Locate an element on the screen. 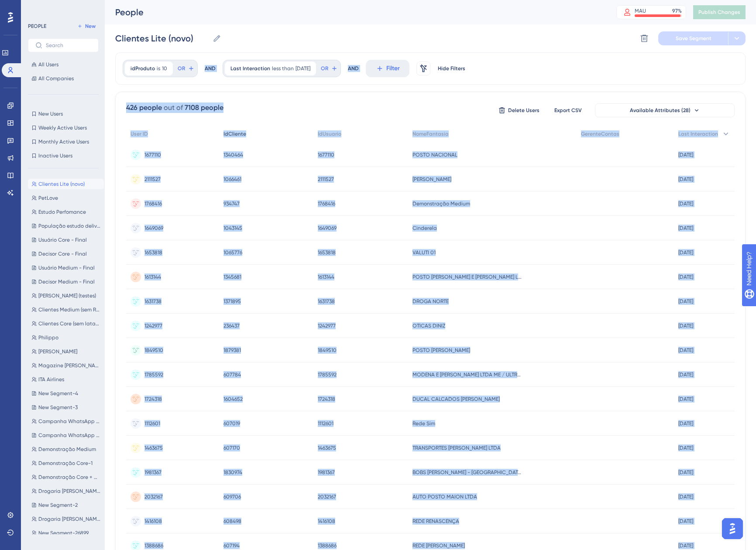 Image resolution: width=756 pixels, height=550 pixels. button: Weekly Active Users is located at coordinates (63, 128).